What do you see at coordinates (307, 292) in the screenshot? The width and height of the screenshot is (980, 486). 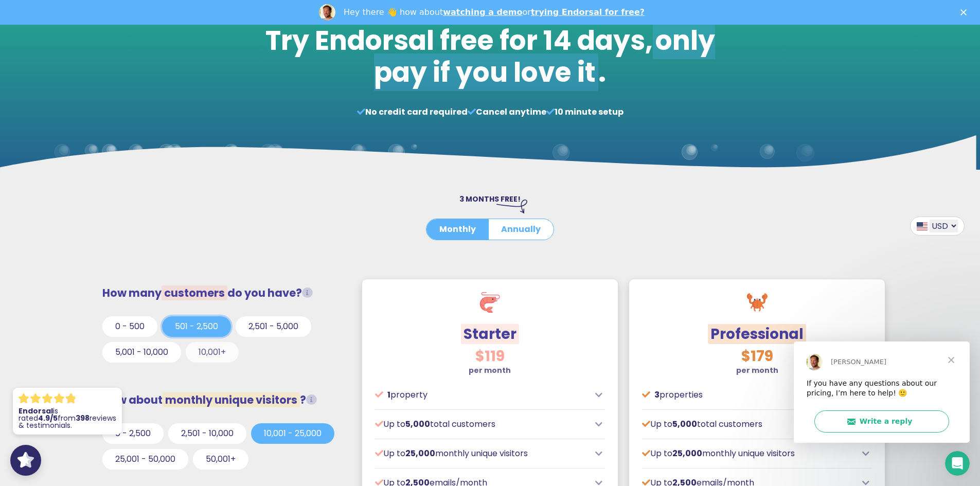 I see `i: Total customers from whom you request testimonials/reviews.` at bounding box center [307, 292].